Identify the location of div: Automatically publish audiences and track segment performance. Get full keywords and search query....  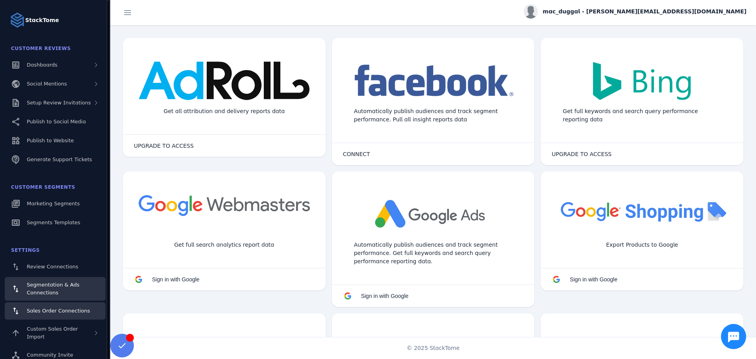
(433, 253).